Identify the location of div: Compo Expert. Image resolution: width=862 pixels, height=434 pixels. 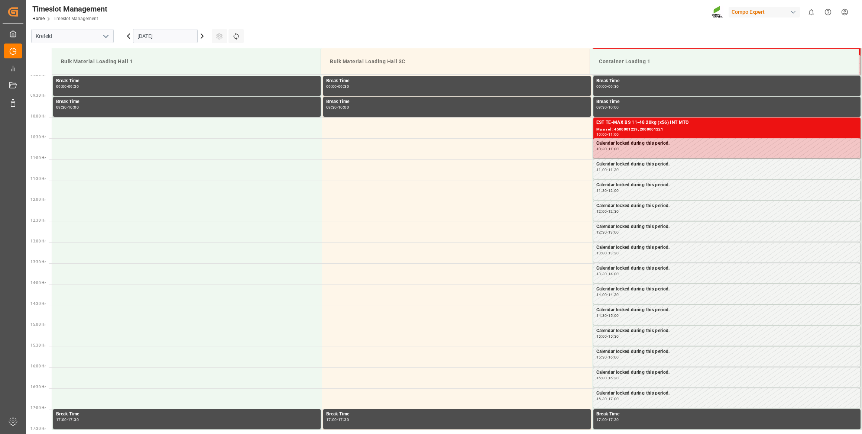
(765, 12).